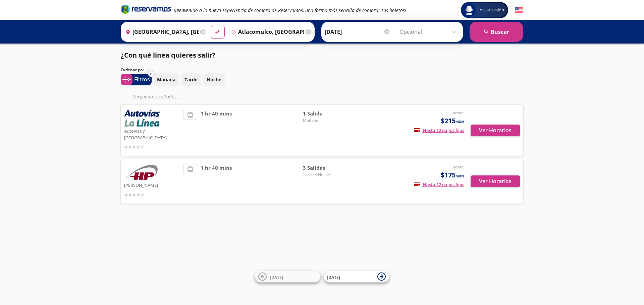 The height and width of the screenshot is (305, 644). What do you see at coordinates (151, 74) in the screenshot?
I see `span: 0` at bounding box center [151, 74].